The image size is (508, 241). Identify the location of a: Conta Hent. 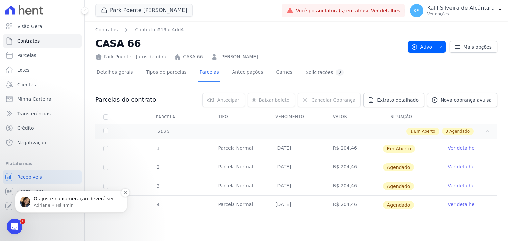
(42, 192).